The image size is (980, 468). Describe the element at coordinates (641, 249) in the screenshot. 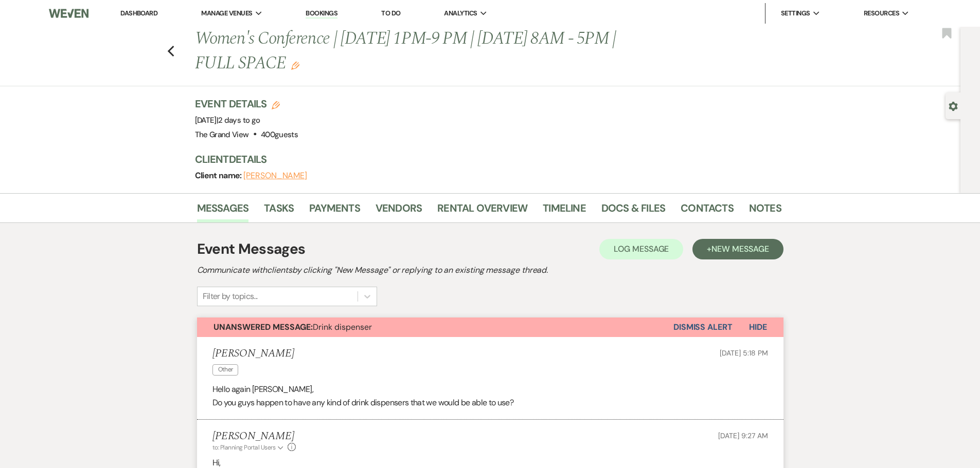

I see `button: Log Message` at that location.